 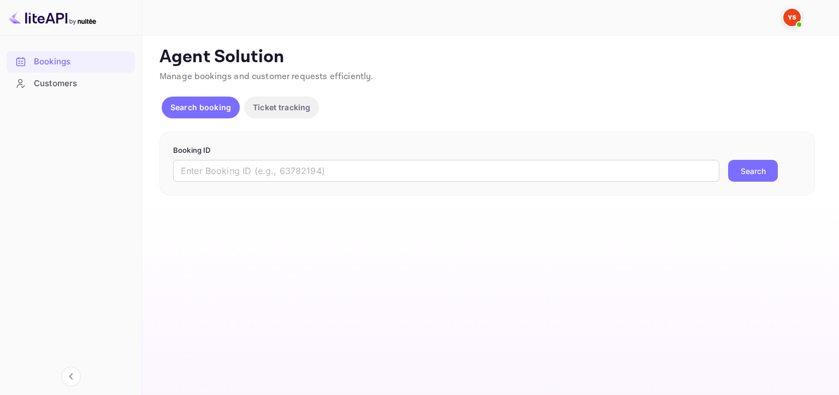 What do you see at coordinates (281, 107) in the screenshot?
I see `p: Ticket tracking` at bounding box center [281, 107].